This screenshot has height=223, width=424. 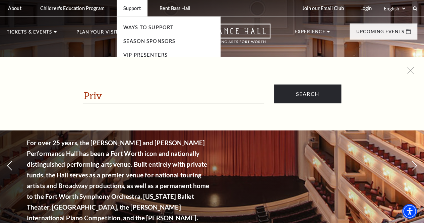 I want to click on p: Support, so click(x=132, y=8).